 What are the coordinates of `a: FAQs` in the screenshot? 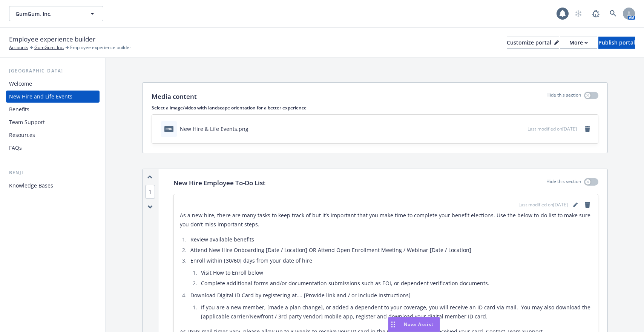 It's located at (53, 148).